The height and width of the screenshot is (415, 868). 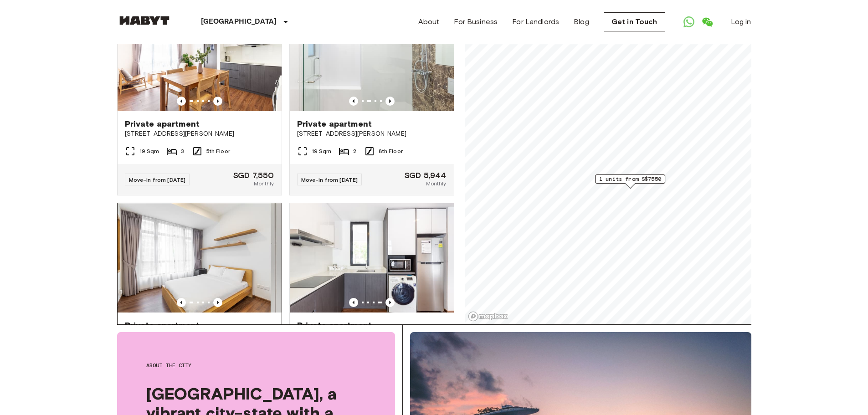 I want to click on a: Get in Touch, so click(x=634, y=21).